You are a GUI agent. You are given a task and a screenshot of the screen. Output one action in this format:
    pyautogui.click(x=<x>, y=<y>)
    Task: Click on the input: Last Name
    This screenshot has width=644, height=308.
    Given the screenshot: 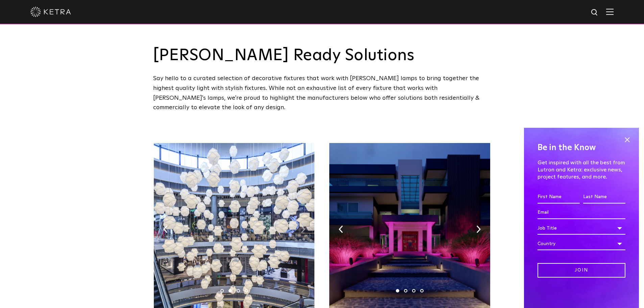 What is the action you would take?
    pyautogui.click(x=604, y=197)
    